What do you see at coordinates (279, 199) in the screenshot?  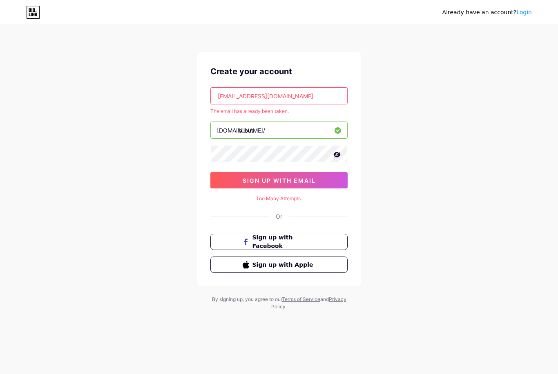 I see `div: Too Many Attempts.` at bounding box center [279, 199].